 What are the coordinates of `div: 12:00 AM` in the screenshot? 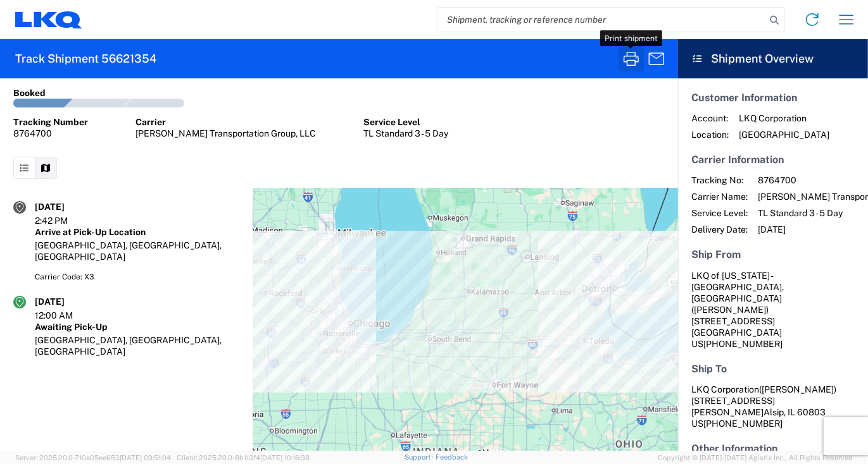 It's located at (66, 316).